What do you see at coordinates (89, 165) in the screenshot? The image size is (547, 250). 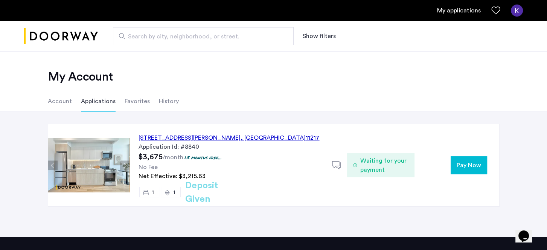 I see `img: Apartment photo` at bounding box center [89, 165].